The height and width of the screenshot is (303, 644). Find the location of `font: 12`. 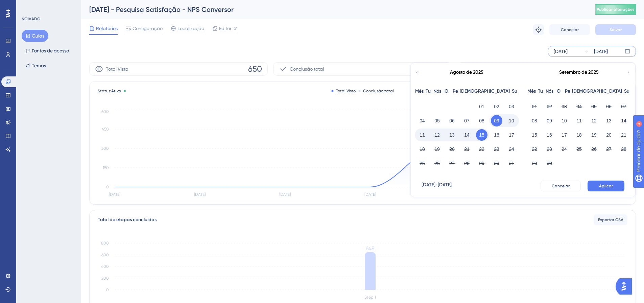

font: 12 is located at coordinates (437, 135).